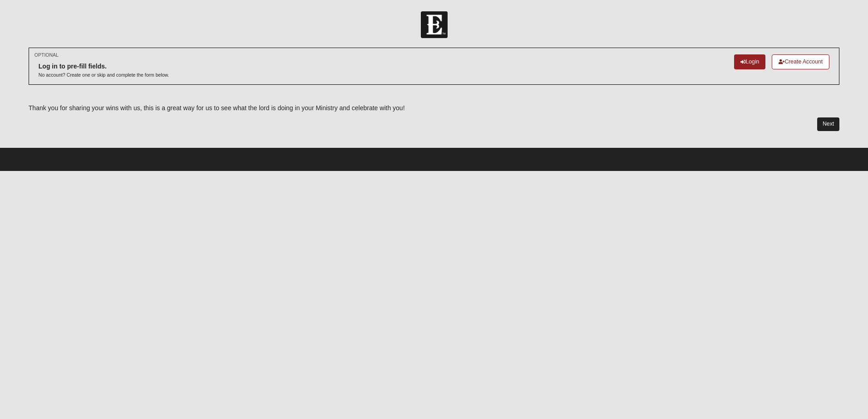  I want to click on a: Login, so click(750, 61).